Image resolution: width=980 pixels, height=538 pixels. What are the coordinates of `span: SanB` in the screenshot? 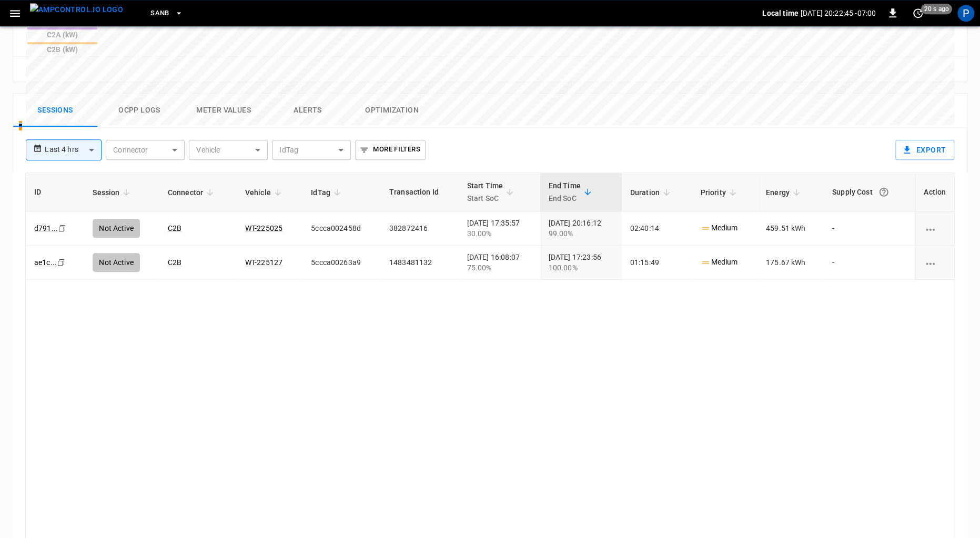 It's located at (160, 13).